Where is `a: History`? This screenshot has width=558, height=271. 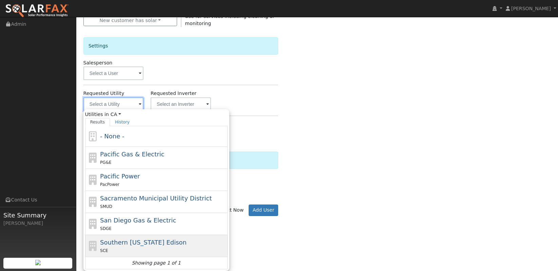 a: History is located at coordinates (122, 122).